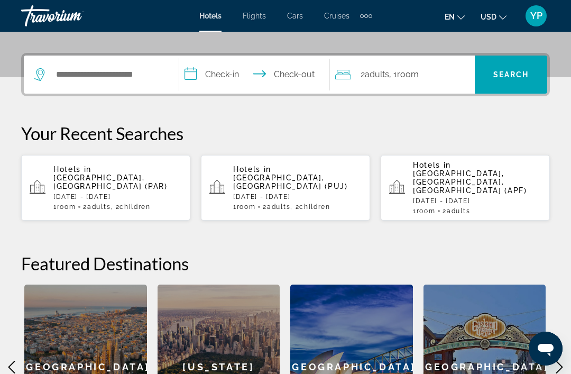  What do you see at coordinates (254, 16) in the screenshot?
I see `a: Flights` at bounding box center [254, 16].